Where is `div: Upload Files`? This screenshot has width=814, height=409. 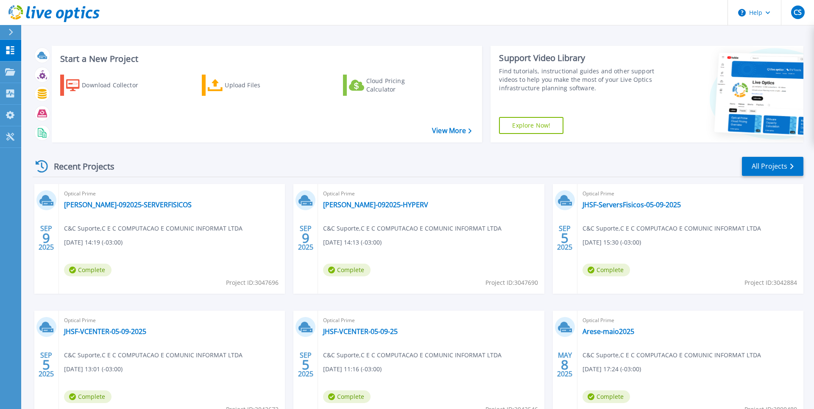
div: Upload Files is located at coordinates (259, 85).